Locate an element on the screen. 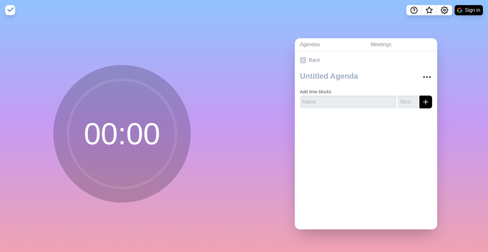 This screenshot has width=488, height=252. button: Sign in is located at coordinates (469, 10).